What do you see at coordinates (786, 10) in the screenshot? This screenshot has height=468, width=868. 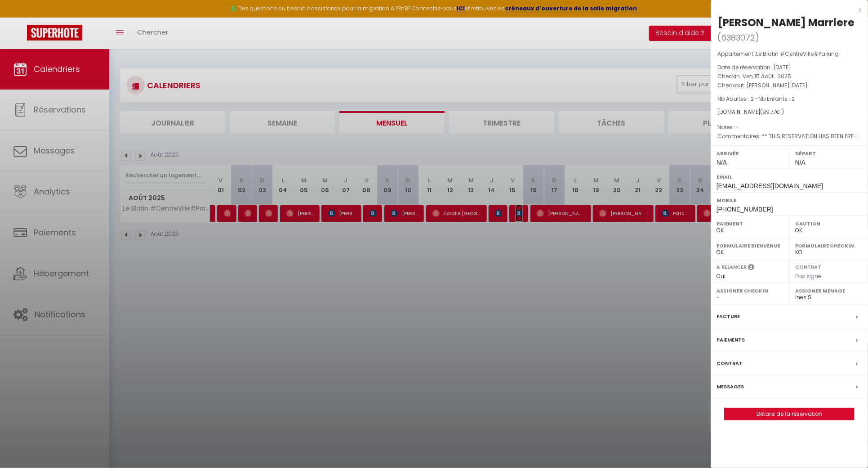 I see `div: x` at bounding box center [786, 10].